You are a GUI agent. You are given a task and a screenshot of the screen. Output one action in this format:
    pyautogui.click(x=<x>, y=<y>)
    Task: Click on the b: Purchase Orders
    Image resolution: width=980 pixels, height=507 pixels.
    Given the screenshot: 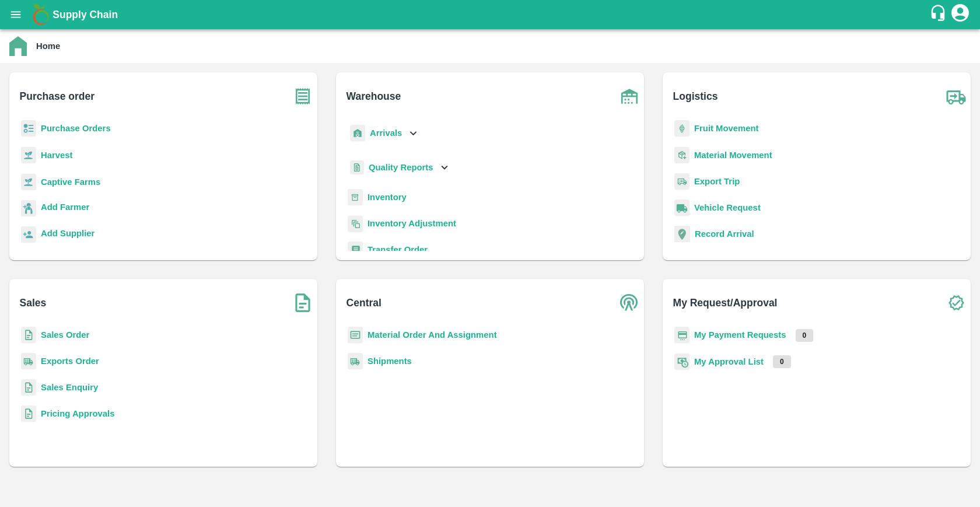 What is the action you would take?
    pyautogui.click(x=76, y=128)
    